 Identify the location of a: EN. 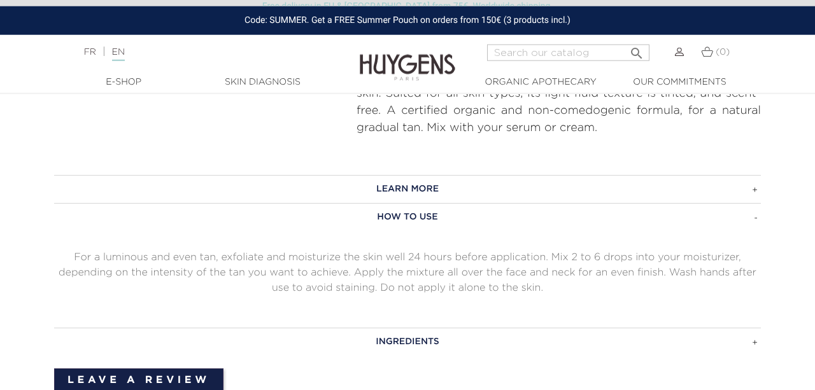
(118, 54).